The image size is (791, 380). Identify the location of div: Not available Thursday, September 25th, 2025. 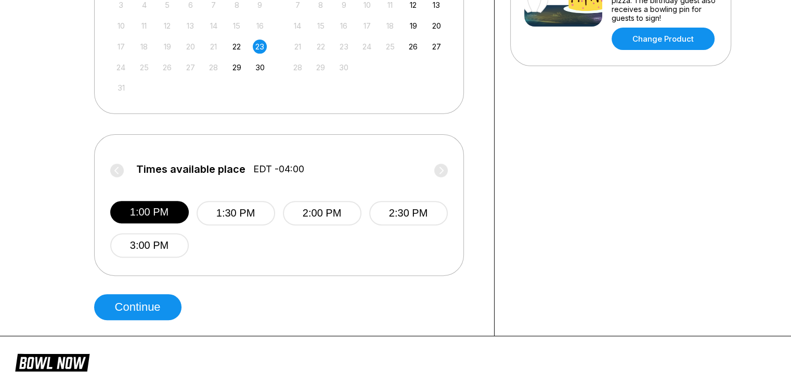
(390, 46).